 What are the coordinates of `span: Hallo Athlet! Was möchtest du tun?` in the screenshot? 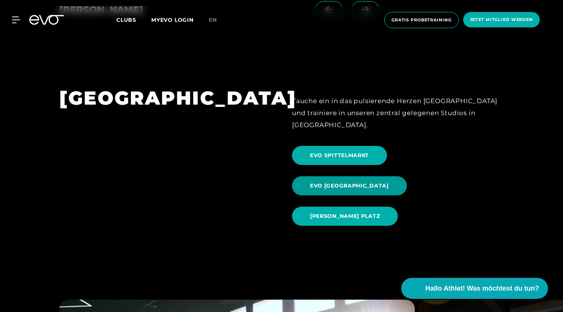 It's located at (482, 288).